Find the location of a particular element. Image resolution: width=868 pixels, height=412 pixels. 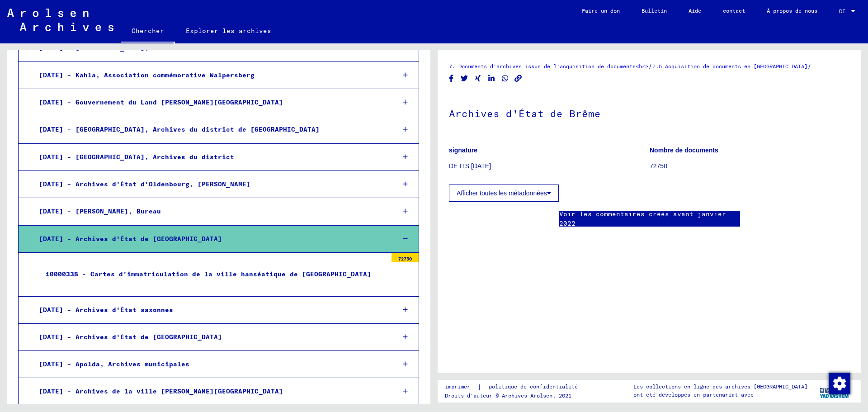

font: imprimer is located at coordinates (457, 386).